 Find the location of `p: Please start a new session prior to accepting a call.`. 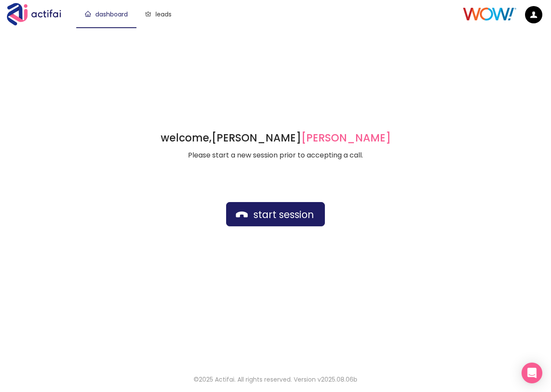

p: Please start a new session prior to accepting a call. is located at coordinates (275, 156).